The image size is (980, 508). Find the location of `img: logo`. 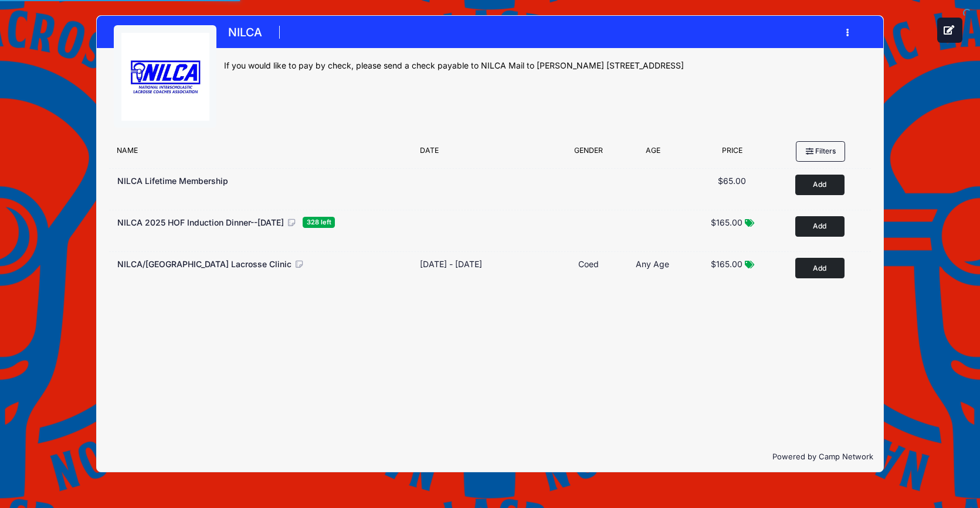

img: logo is located at coordinates (165, 77).